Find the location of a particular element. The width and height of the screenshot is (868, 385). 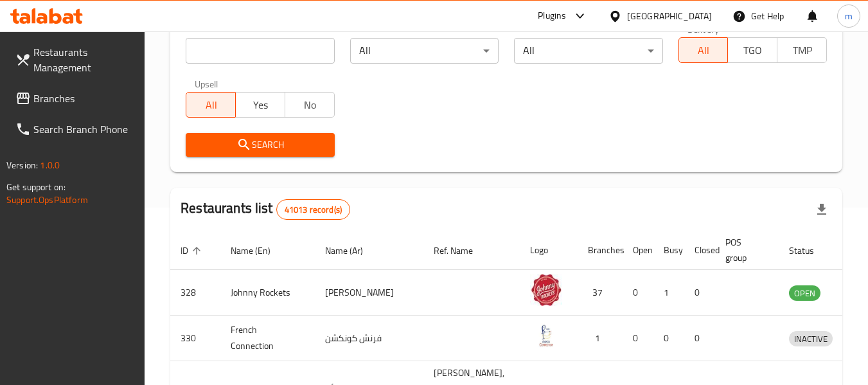

td: 330 is located at coordinates (196, 338).